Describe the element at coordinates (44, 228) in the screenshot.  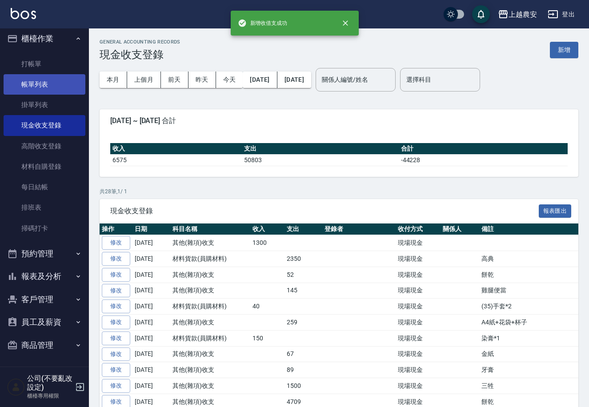
I see `a: 掃碼打卡` at that location.